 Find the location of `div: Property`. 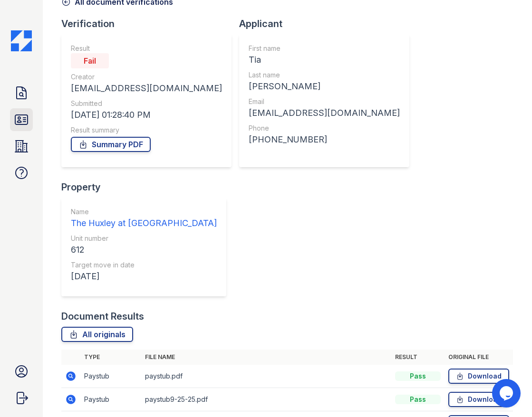

div: Property is located at coordinates (148, 187).